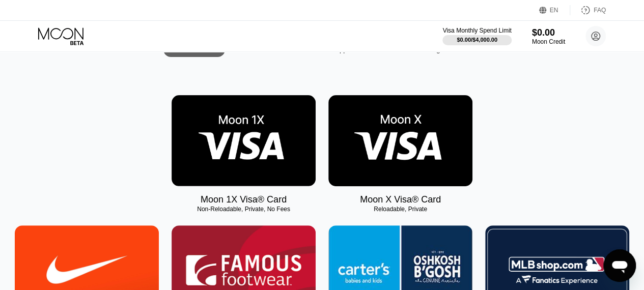  I want to click on div: Moon X Visa® Card, so click(400, 199).